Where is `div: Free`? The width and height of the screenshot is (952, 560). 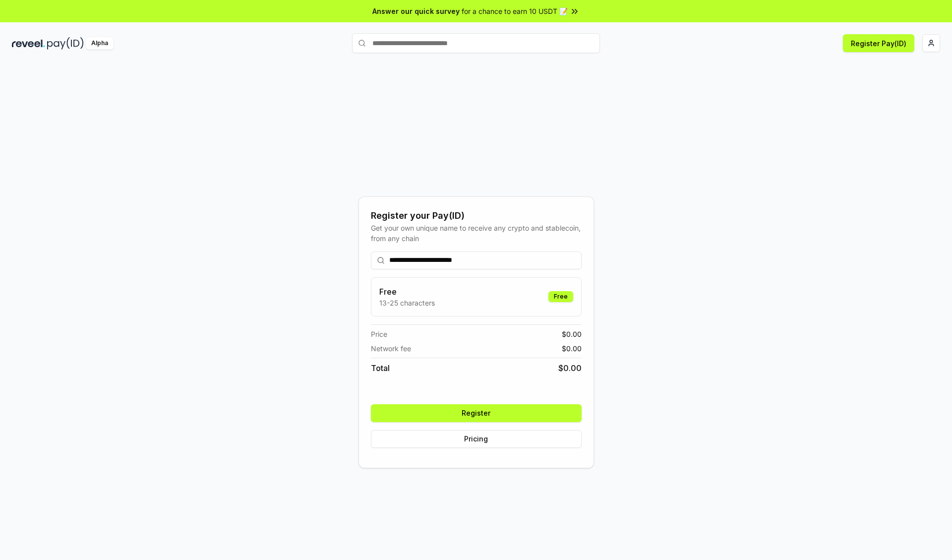 div: Free is located at coordinates (561, 296).